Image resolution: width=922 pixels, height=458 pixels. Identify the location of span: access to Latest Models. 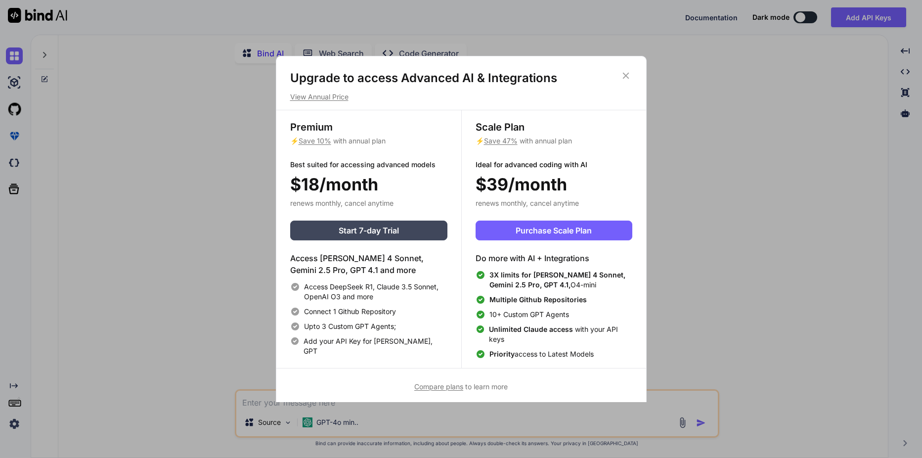
(541, 354).